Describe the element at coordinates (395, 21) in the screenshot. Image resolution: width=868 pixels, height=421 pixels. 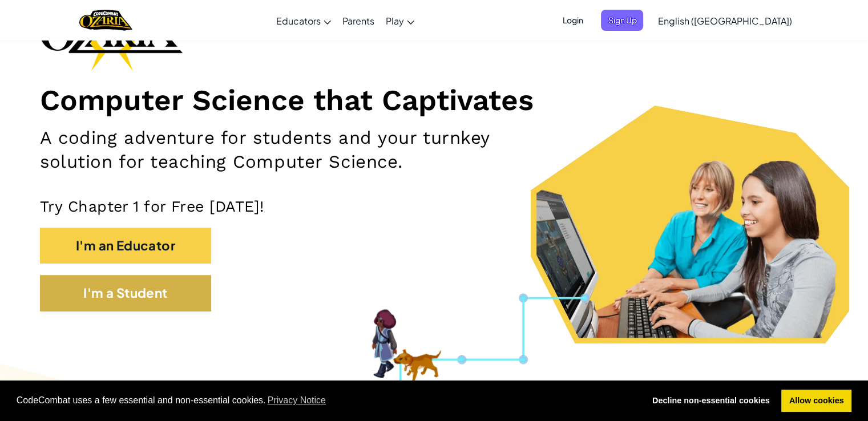
I see `span: Play` at that location.